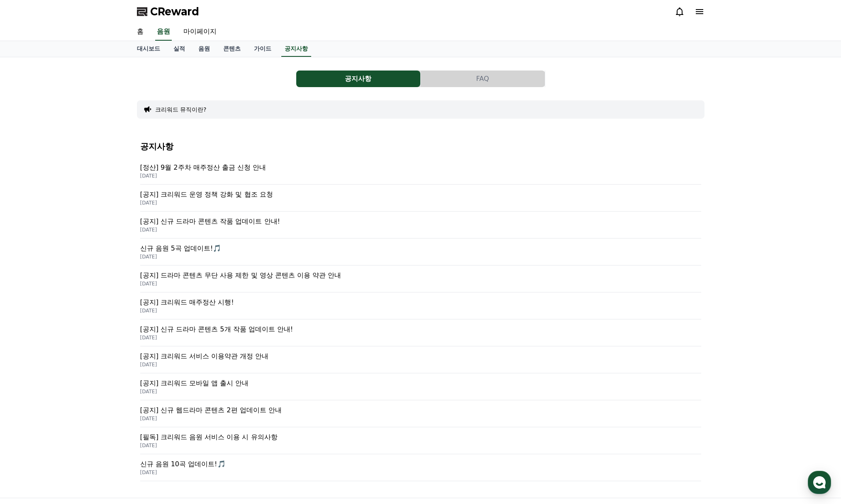  What do you see at coordinates (420, 410) in the screenshot?
I see `p: [공지] 신규 웹드라마 콘텐츠 2편 업데이트 안내` at bounding box center [420, 410].